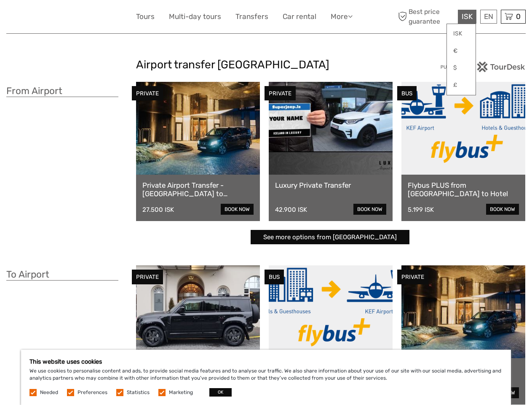  I want to click on span: 0, so click(518, 17).